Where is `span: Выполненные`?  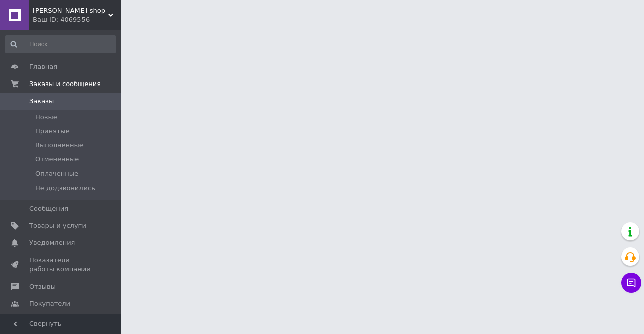 span: Выполненные is located at coordinates (60, 146).